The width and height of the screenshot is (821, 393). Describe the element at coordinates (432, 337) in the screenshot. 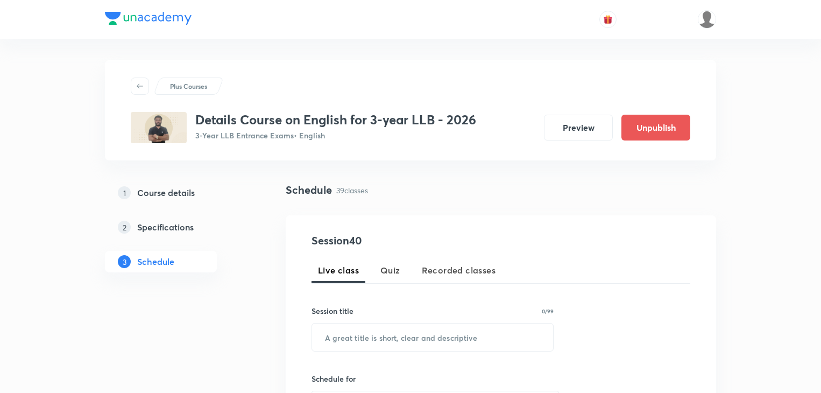

I see `input: A great title is short, clear and descriptive` at that location.